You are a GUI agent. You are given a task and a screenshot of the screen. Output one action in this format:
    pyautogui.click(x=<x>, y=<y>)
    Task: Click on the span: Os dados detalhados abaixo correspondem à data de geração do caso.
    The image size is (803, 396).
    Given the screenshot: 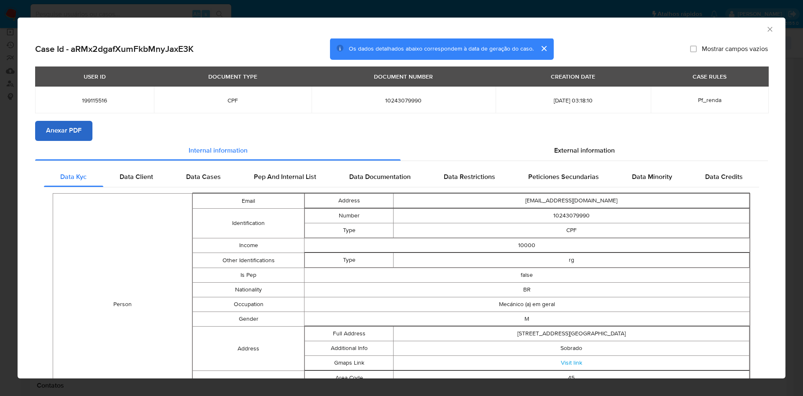 What is the action you would take?
    pyautogui.click(x=441, y=49)
    